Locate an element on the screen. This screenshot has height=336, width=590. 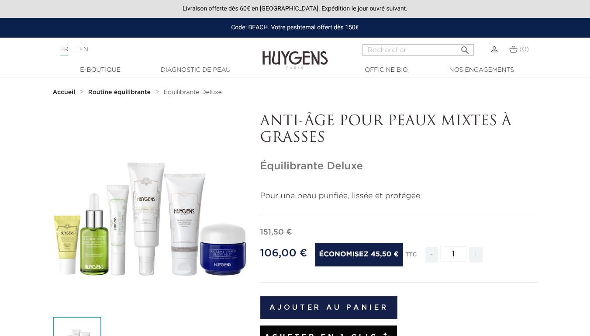
span: 106,00 € is located at coordinates (284, 253).